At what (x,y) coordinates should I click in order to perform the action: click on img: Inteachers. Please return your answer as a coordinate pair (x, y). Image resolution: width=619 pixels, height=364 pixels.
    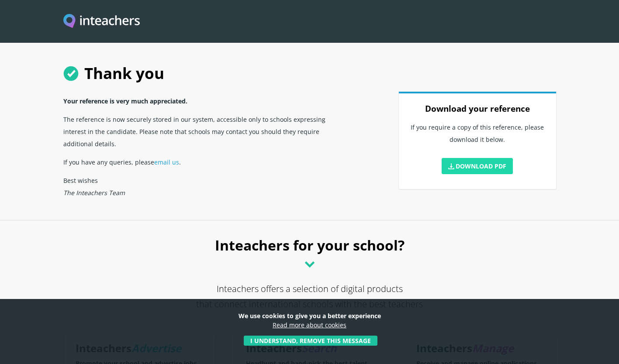
    Looking at the image, I should click on (102, 22).